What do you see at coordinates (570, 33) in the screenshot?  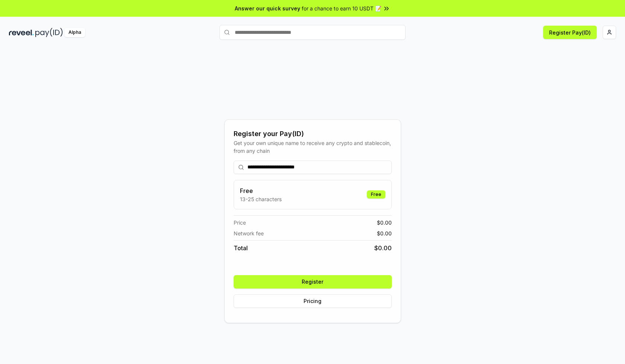 I see `button: Register Pay(ID)` at bounding box center [570, 33].